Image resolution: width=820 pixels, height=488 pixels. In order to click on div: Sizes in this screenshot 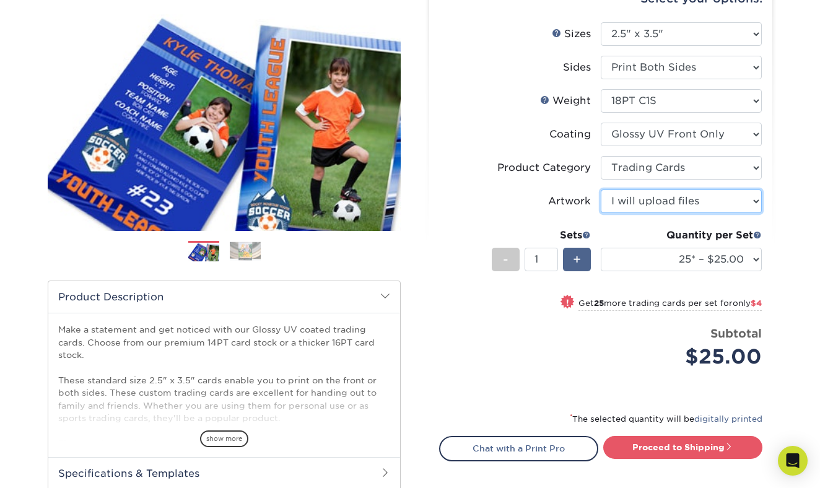, I will do `click(571, 34)`.